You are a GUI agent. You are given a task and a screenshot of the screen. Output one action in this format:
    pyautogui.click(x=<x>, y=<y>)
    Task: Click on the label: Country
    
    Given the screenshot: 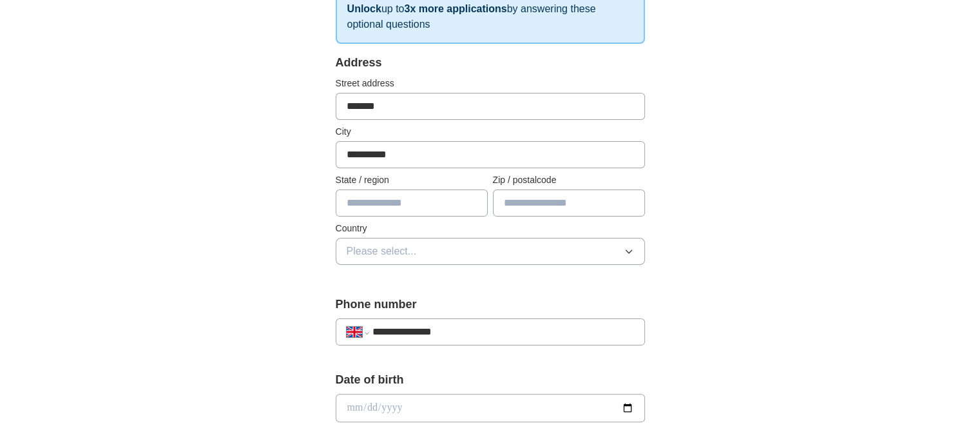 What is the action you would take?
    pyautogui.click(x=490, y=228)
    